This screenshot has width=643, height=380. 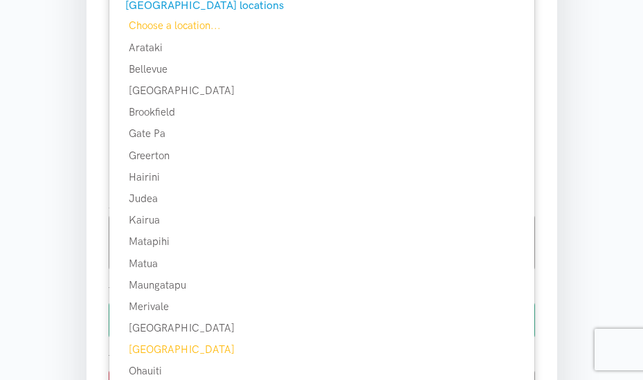 I want to click on div: Gate Pa, so click(x=322, y=134).